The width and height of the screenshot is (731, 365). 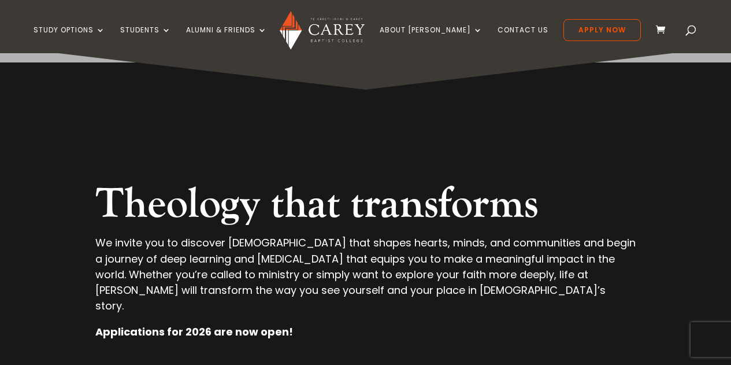 What do you see at coordinates (523, 39) in the screenshot?
I see `a: Contact Us` at bounding box center [523, 39].